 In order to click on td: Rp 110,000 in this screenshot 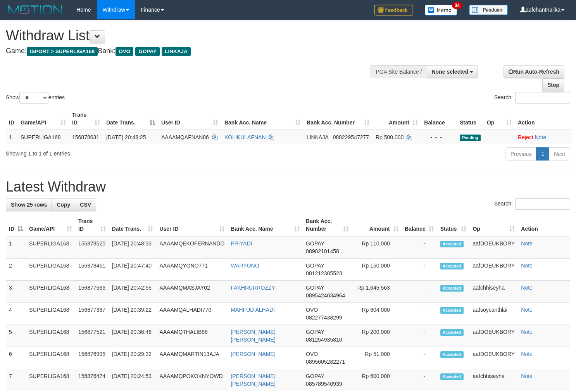, I will do `click(377, 247)`.